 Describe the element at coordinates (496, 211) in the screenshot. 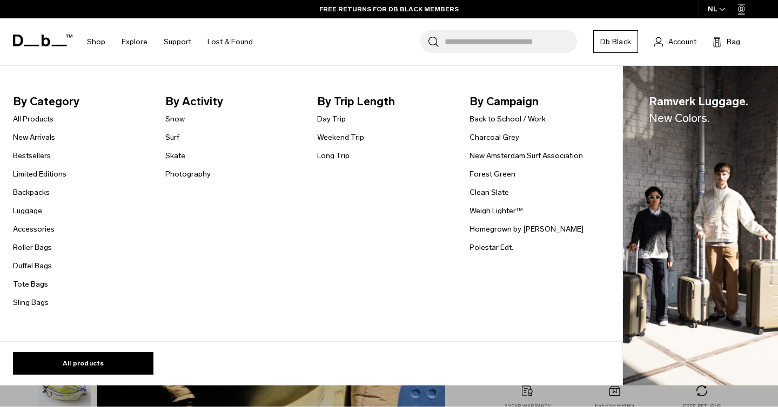

I see `a: Weigh Lighter™` at that location.